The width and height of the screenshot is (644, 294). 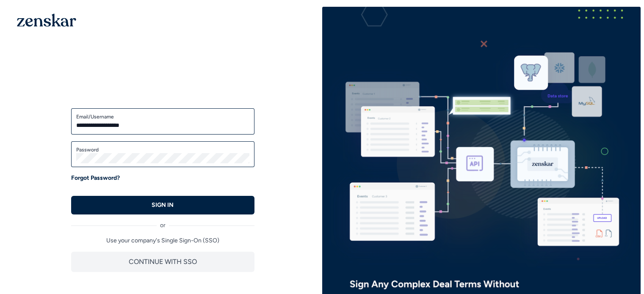 I want to click on p: SIGN IN, so click(x=163, y=205).